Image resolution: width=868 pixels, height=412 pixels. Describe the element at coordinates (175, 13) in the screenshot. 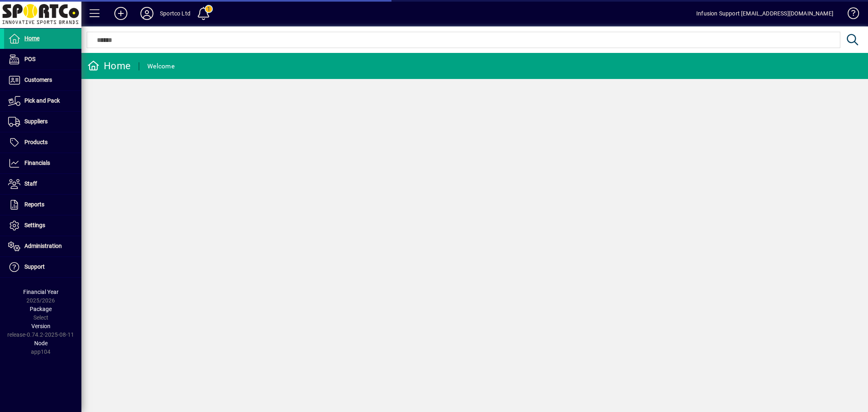

I see `div: Sportco Ltd` at that location.